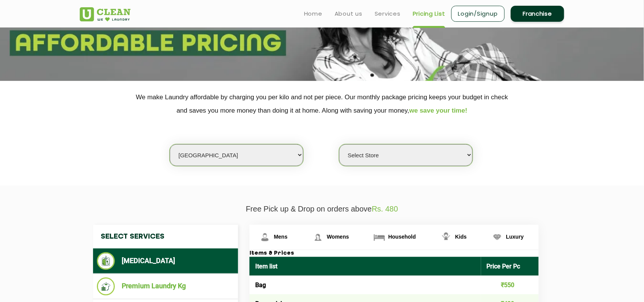  What do you see at coordinates (497, 237) in the screenshot?
I see `img: Luxury` at bounding box center [497, 237].